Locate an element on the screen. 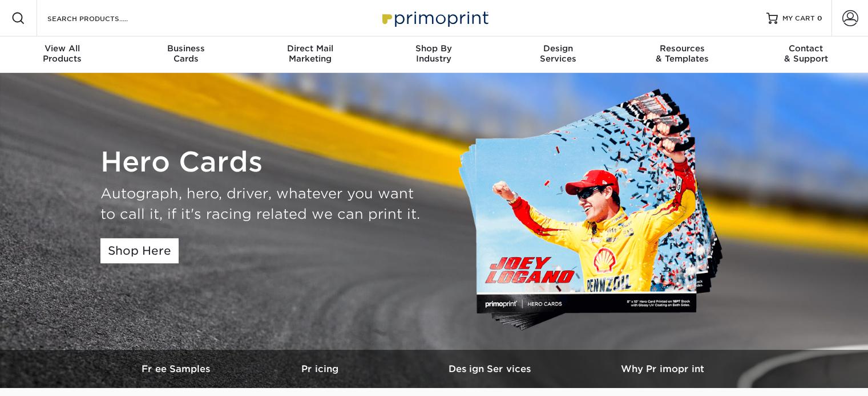 The image size is (868, 396). div: Industry is located at coordinates (433, 54).